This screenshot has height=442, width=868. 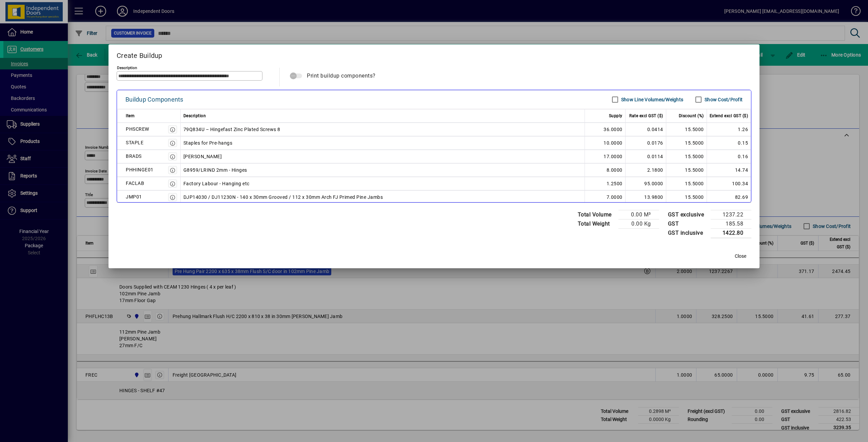 What do you see at coordinates (646, 116) in the screenshot?
I see `span: Rate excl GST ($)` at bounding box center [646, 116].